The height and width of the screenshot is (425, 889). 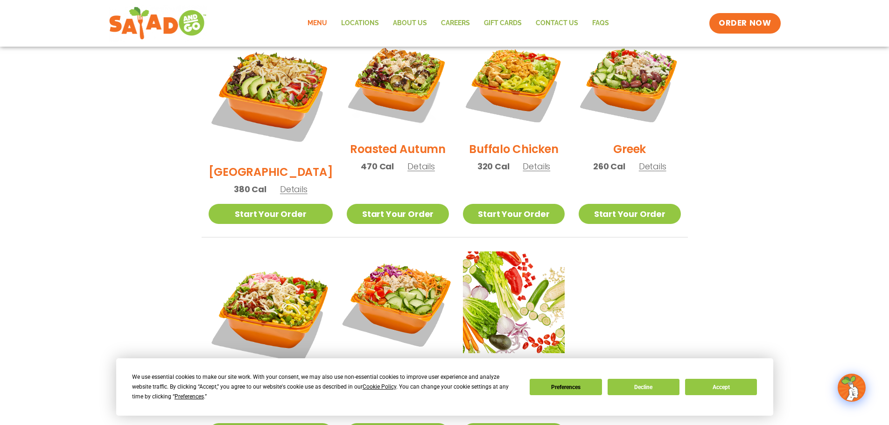 What do you see at coordinates (158, 23) in the screenshot?
I see `img: new-SAG-logo-768×292` at bounding box center [158, 23].